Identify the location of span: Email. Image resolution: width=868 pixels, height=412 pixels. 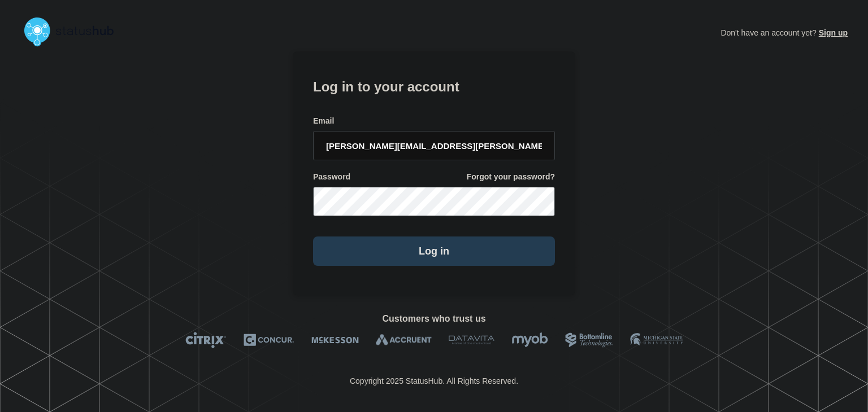
(323, 121).